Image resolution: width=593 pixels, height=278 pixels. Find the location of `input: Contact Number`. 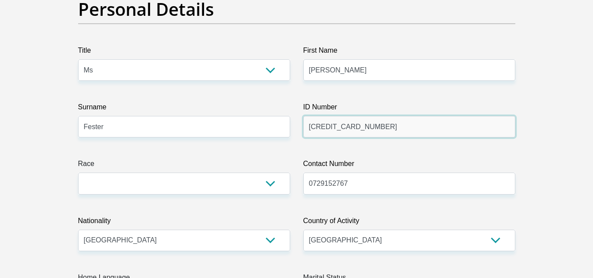

input: Contact Number is located at coordinates (409, 183).